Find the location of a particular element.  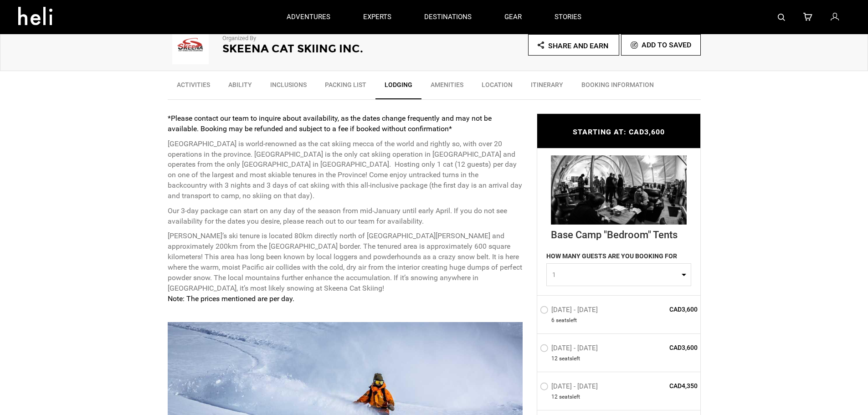

p: experts is located at coordinates (377, 17).